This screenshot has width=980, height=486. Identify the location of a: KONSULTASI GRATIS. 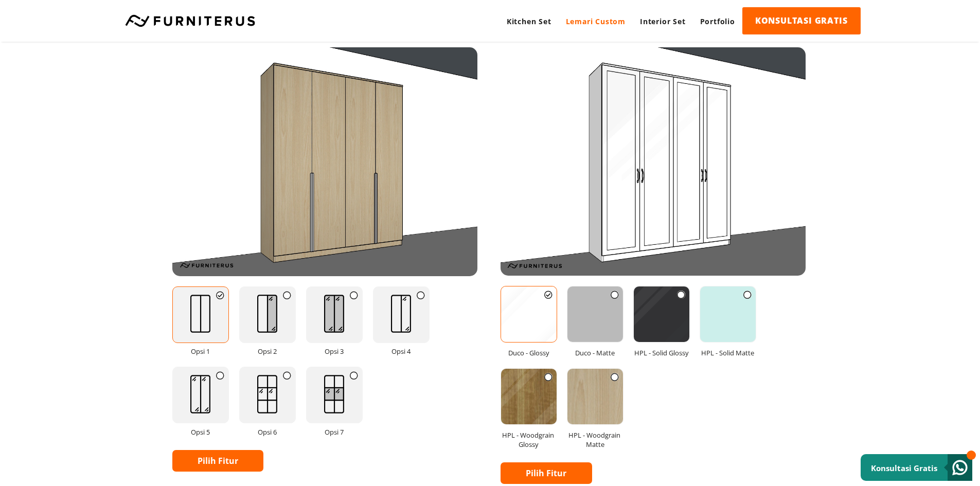
(802, 20).